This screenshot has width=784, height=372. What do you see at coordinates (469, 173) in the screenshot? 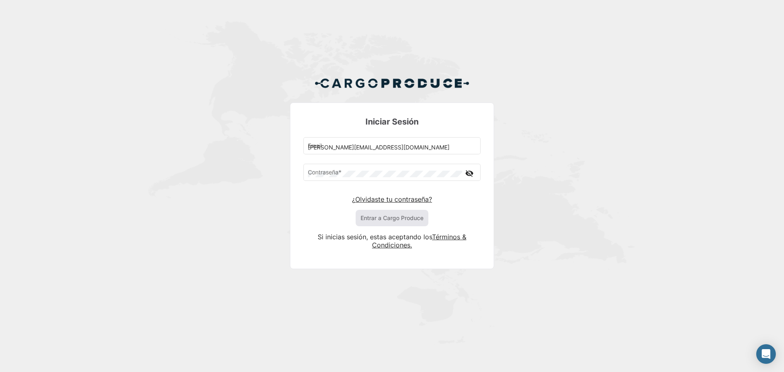
I see `mat-icon: visibility_off` at bounding box center [469, 173].